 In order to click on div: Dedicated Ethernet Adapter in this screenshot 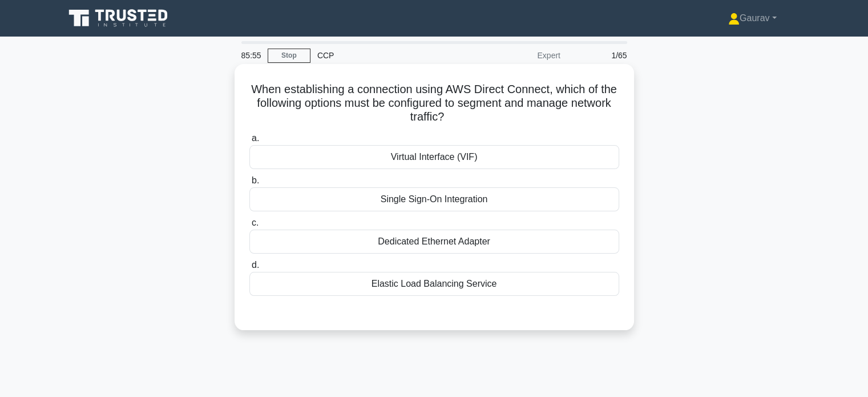, I will do `click(435, 242)`.